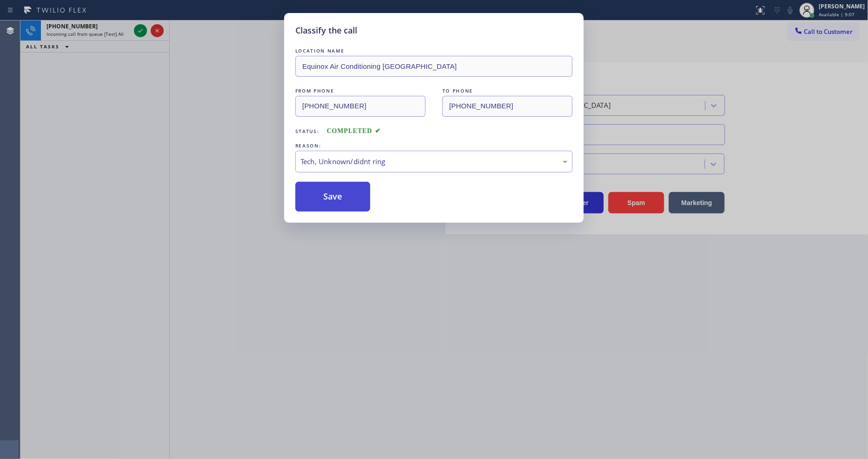 This screenshot has width=868, height=459. What do you see at coordinates (332, 197) in the screenshot?
I see `button: Save` at bounding box center [332, 197].